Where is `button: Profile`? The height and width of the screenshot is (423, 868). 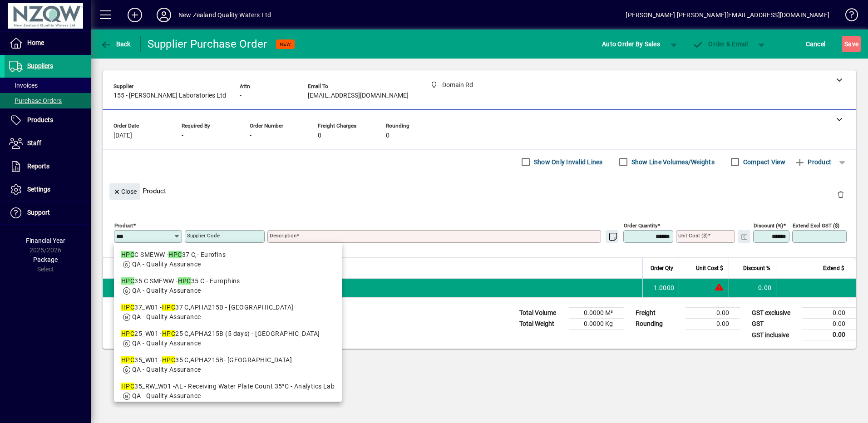 button: Profile is located at coordinates (164, 15).